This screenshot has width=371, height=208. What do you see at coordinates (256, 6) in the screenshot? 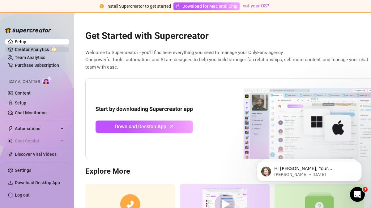
I see `a: not your OS?` at bounding box center [256, 6].